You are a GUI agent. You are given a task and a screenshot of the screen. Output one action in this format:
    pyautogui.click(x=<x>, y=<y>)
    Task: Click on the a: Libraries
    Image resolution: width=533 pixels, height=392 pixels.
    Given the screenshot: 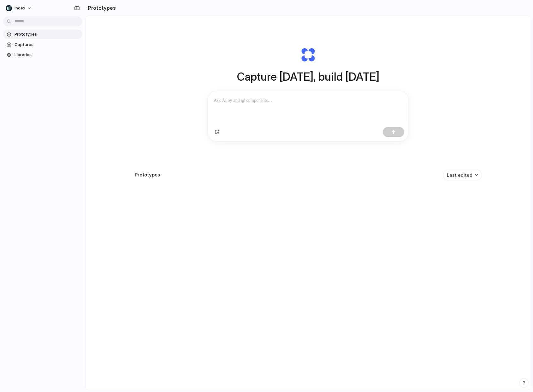 What is the action you would take?
    pyautogui.click(x=43, y=55)
    